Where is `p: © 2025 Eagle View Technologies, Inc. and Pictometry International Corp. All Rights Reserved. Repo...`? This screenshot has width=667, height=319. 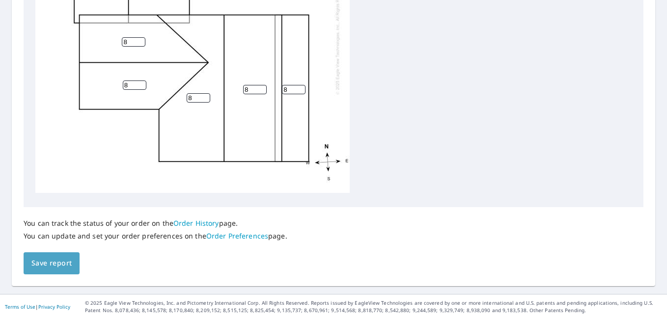 p: © 2025 Eagle View Technologies, Inc. and Pictometry International Corp. All Rights Reserved. Repo... is located at coordinates (373, 307).